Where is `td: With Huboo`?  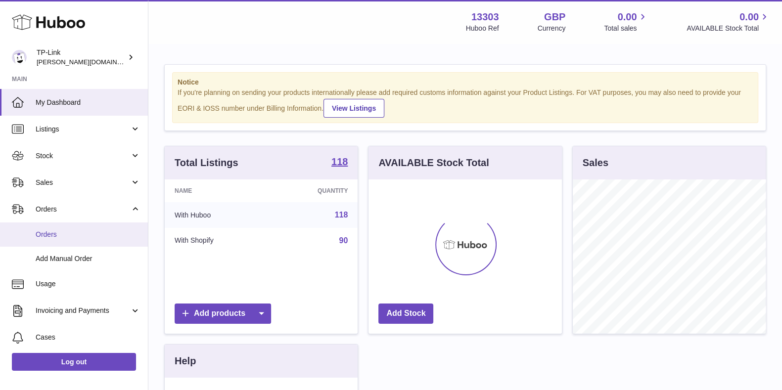
td: With Huboo is located at coordinates (217, 215).